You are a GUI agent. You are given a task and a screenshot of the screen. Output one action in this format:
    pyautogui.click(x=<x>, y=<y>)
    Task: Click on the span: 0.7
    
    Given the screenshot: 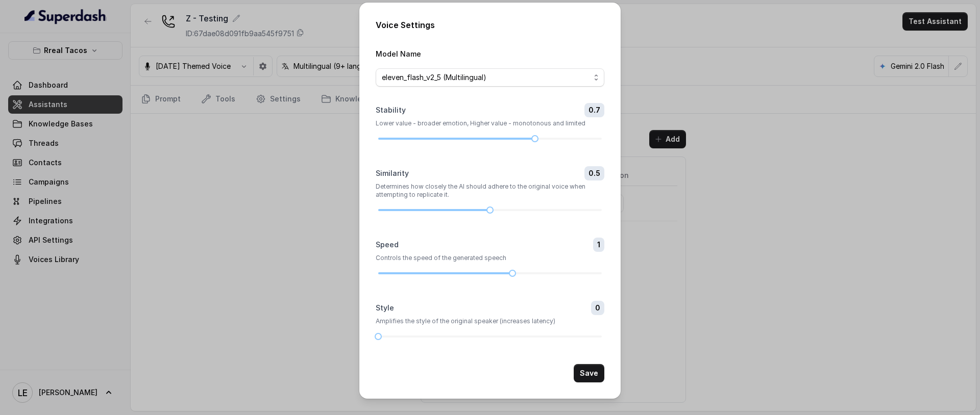 What is the action you would take?
    pyautogui.click(x=595, y=110)
    